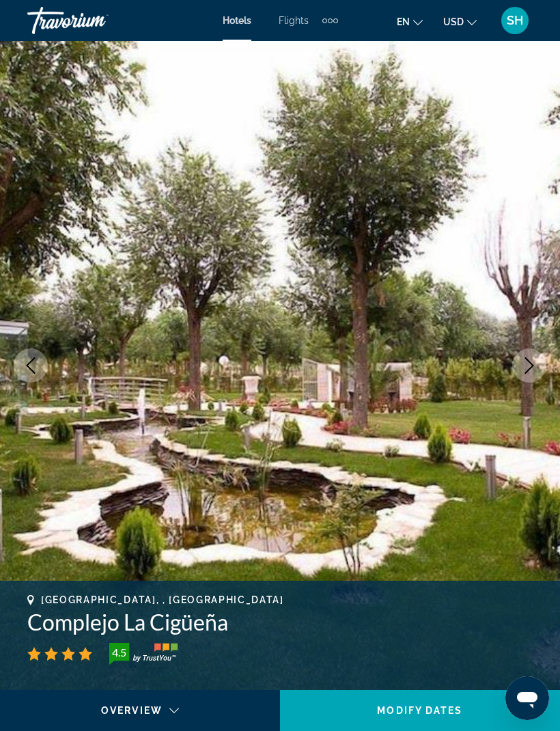 This screenshot has width=560, height=731. Describe the element at coordinates (410, 21) in the screenshot. I see `button: Change language` at that location.